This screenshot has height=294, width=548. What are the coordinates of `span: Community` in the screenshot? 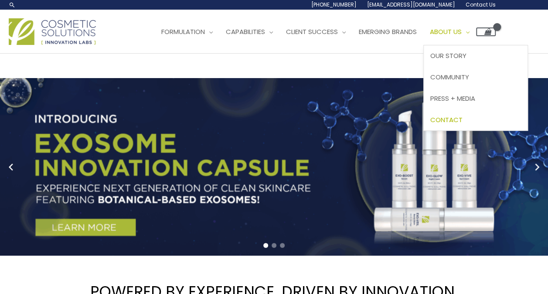 It's located at (449, 77).